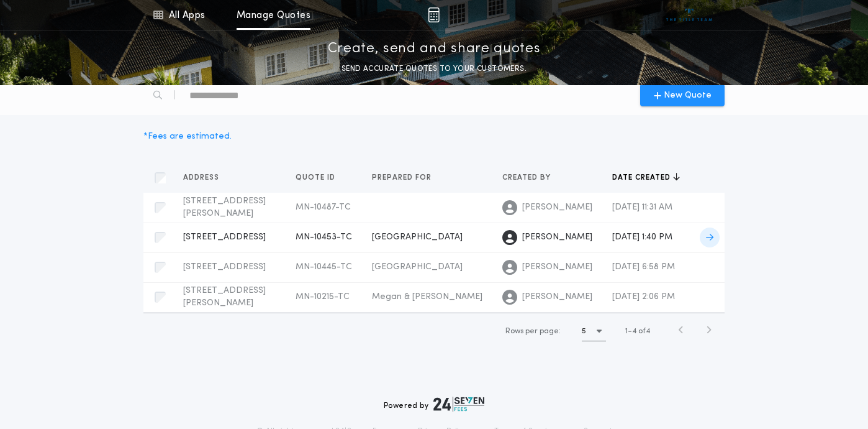  What do you see at coordinates (643, 178) in the screenshot?
I see `span: Date created` at bounding box center [643, 178].